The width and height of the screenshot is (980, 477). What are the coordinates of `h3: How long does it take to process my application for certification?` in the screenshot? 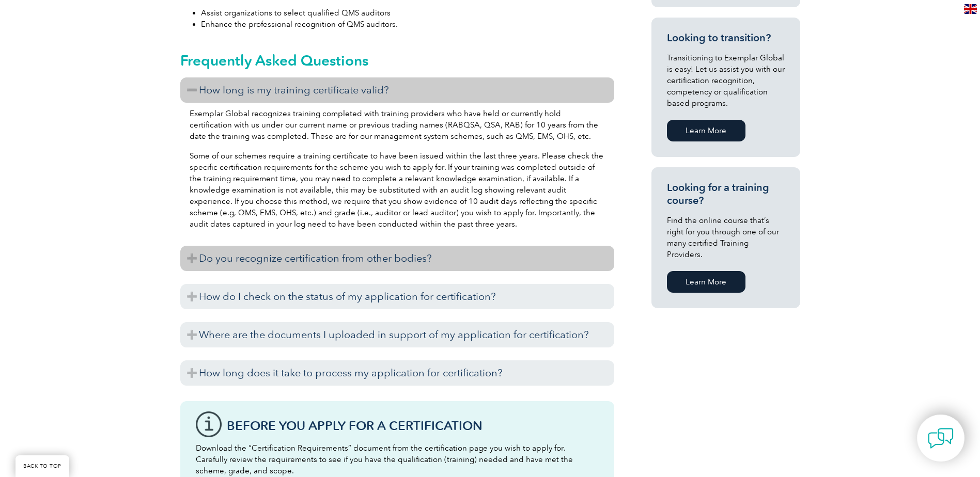 It's located at (397, 373).